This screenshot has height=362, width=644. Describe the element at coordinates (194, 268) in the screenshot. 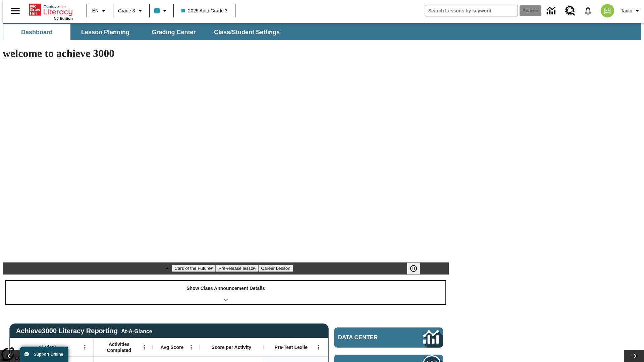

I see `button: Slide 1 Cars of the Future?` at that location.